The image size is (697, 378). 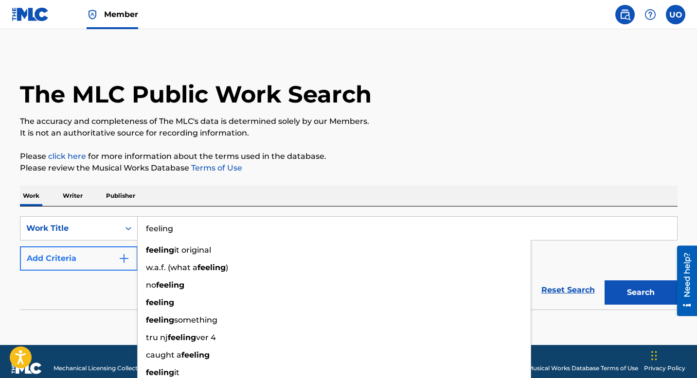 What do you see at coordinates (215, 168) in the screenshot?
I see `a: Terms of Use` at bounding box center [215, 168].